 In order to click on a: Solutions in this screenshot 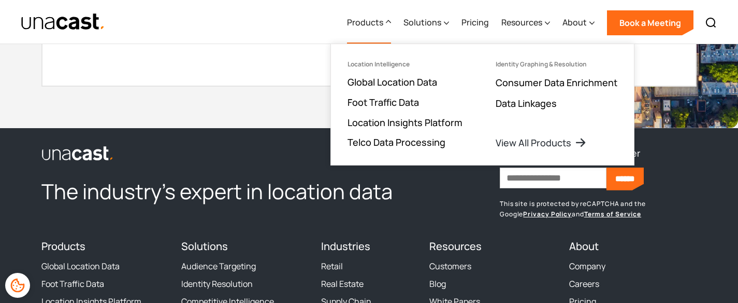, I will do `click(205, 246)`.